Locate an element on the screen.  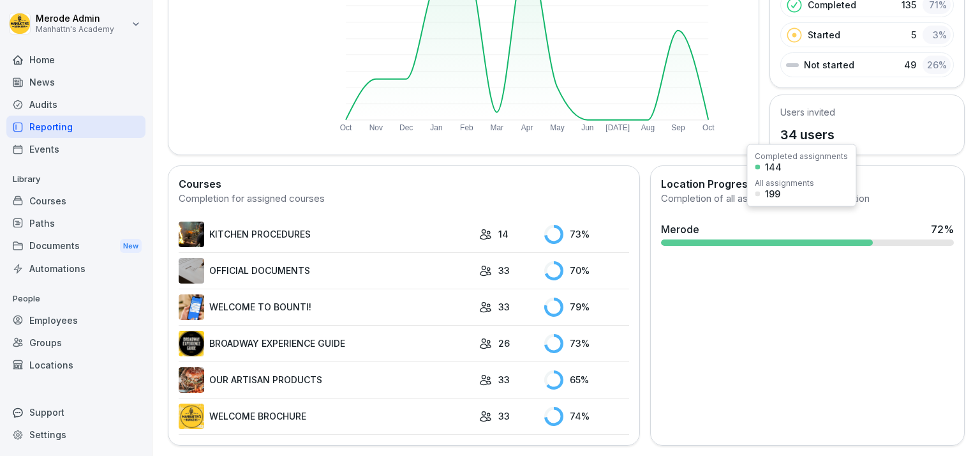
div: Groups is located at coordinates (76, 342).